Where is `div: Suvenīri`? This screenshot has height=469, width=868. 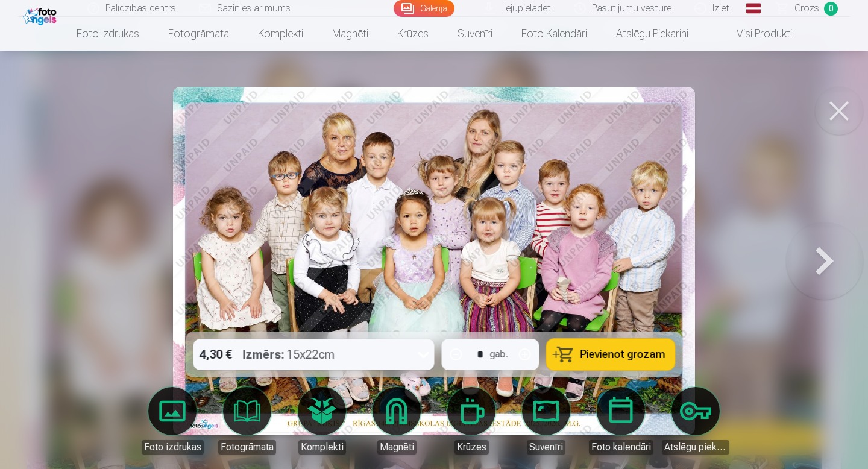
div: Suvenīri is located at coordinates (546, 447).